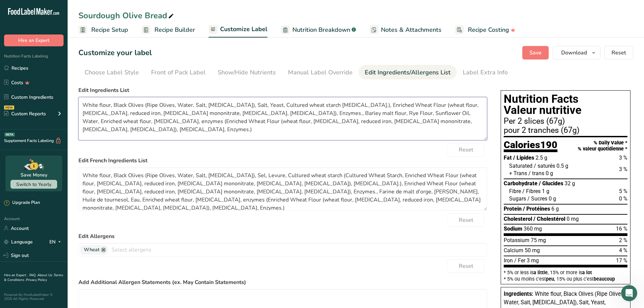 This screenshot has height=308, width=644. Describe the element at coordinates (536, 53) in the screenshot. I see `button: Save` at that location.